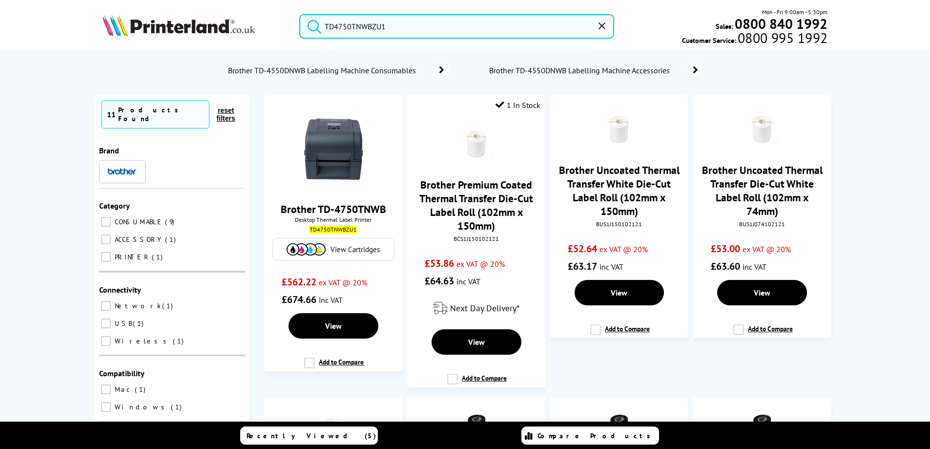 The image size is (930, 449). What do you see at coordinates (106, 341) in the screenshot?
I see `input: Wireless 1` at bounding box center [106, 341].